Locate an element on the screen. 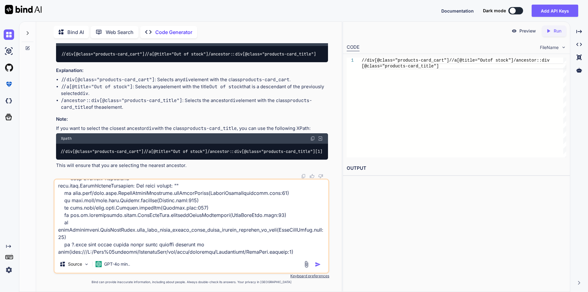 This screenshot has width=588, height=292. span: Xpath is located at coordinates (66, 138).